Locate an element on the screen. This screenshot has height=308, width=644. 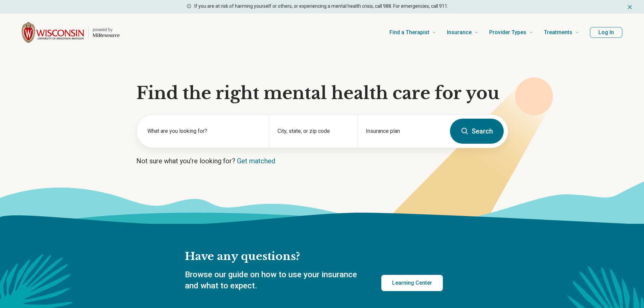
span: Treatments is located at coordinates (558, 33).